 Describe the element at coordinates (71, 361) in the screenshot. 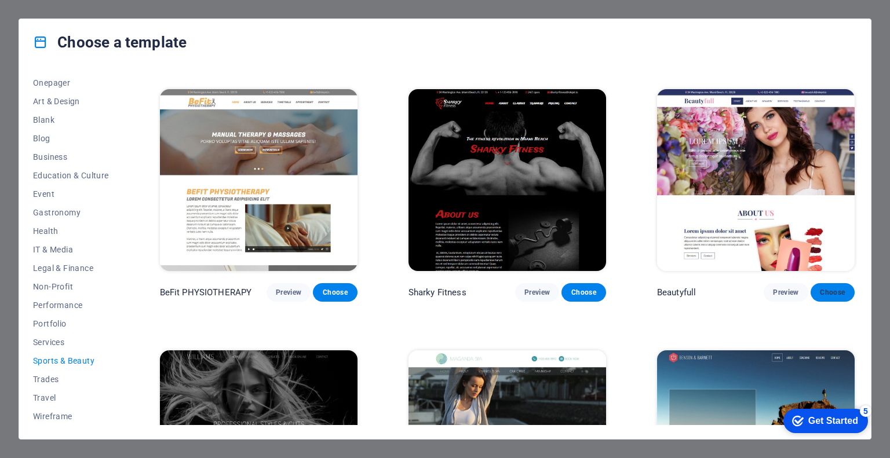

I see `span: Sports & Beauty` at that location.